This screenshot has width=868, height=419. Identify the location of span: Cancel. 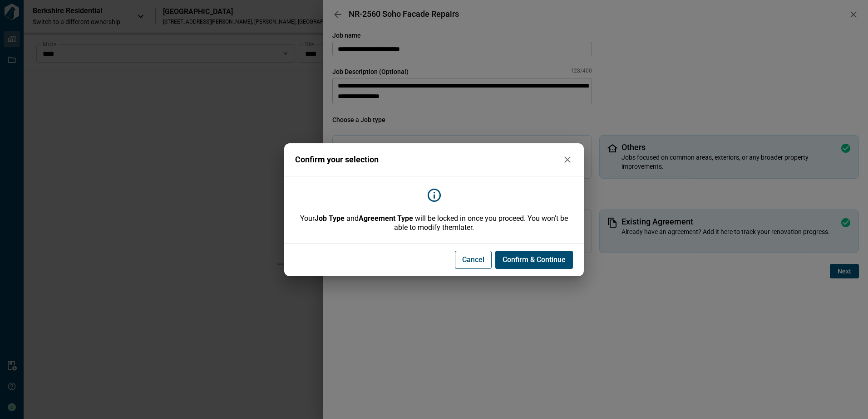
(473, 260).